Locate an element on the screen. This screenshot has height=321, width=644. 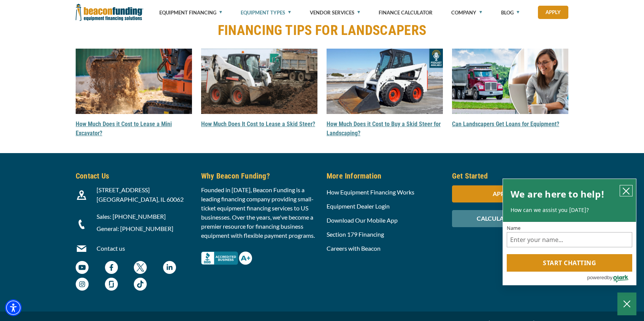
a: How Much Does it Cost to Lease a Mini Excavator? is located at coordinates (124, 129).